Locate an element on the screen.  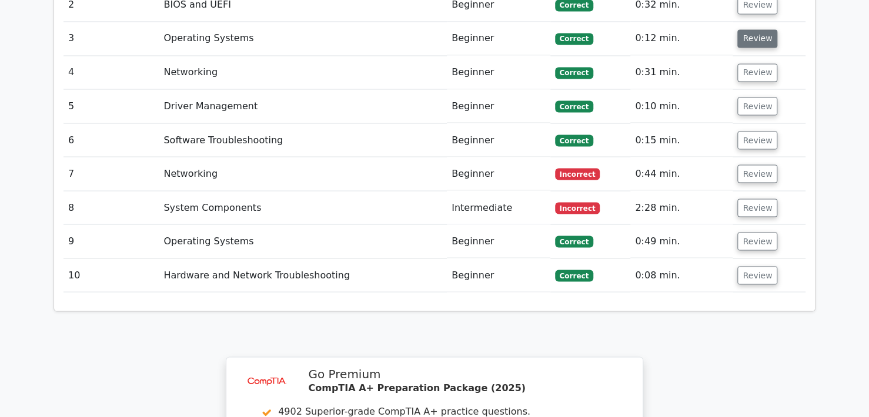
td: Software Troubleshooting is located at coordinates (303, 140).